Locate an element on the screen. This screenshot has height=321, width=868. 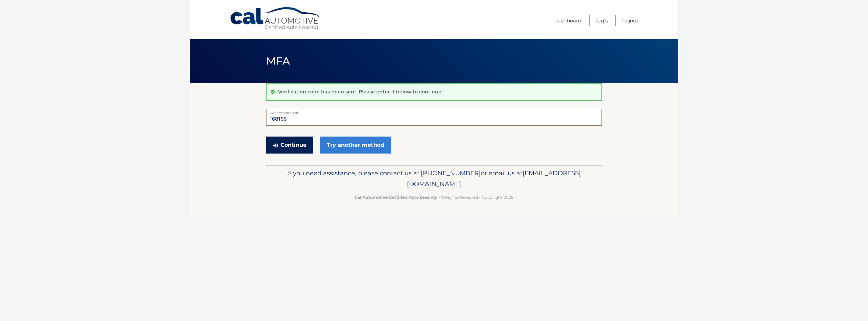
p: If you need assistance, please contact us at: or email us at is located at coordinates (434, 178).